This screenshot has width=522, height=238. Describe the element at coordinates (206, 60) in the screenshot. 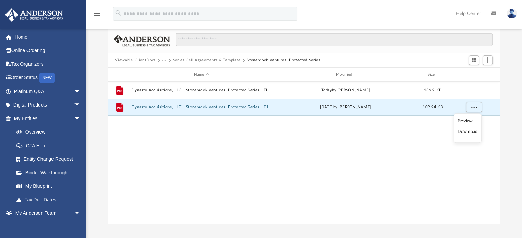

I see `button: Series Cell Agreements & Template` at that location.